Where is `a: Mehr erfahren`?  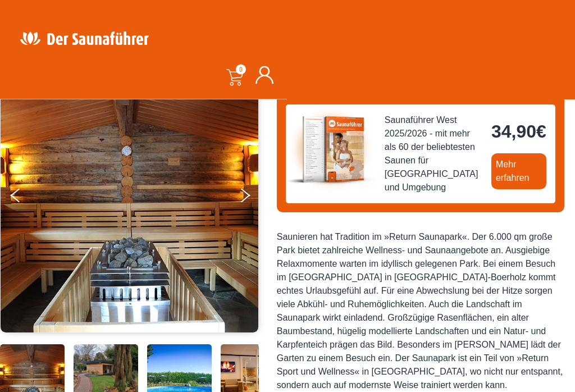
a: Mehr erfahren is located at coordinates (518, 172).